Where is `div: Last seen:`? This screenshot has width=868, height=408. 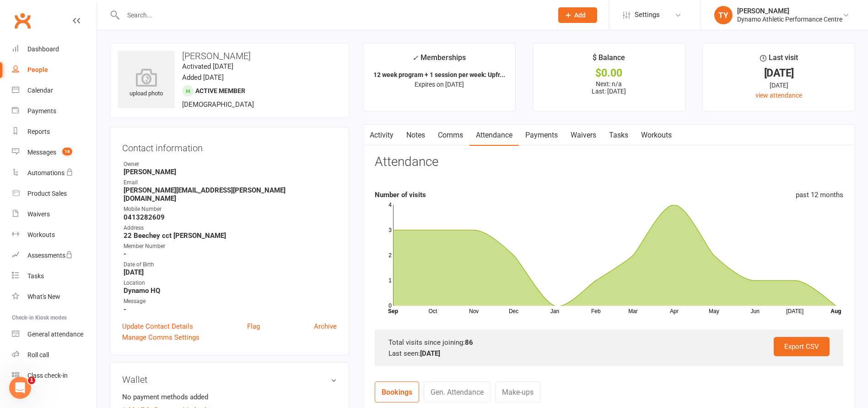
div: Last seen: is located at coordinates (609, 353).